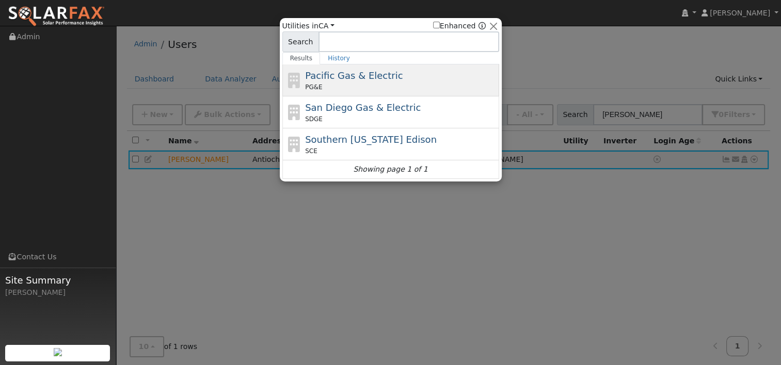 Image resolution: width=781 pixels, height=365 pixels. I want to click on span: Show enhanced providers, so click(459, 26).